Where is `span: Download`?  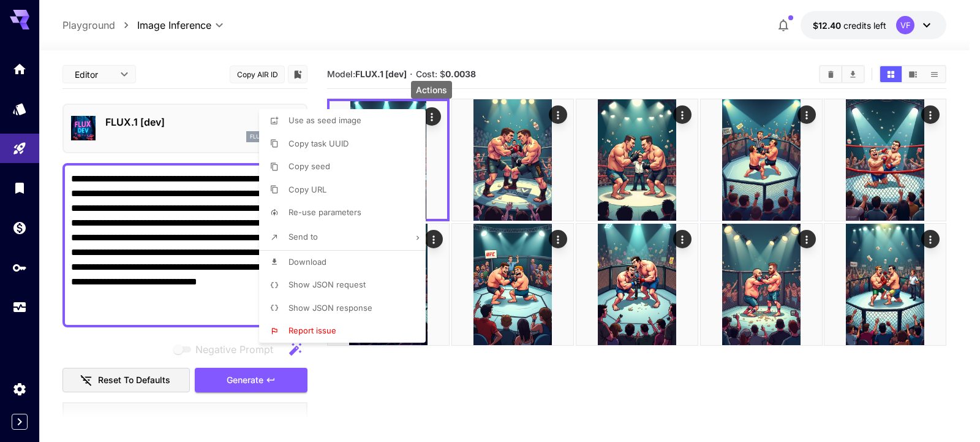
span: Download is located at coordinates (307, 261).